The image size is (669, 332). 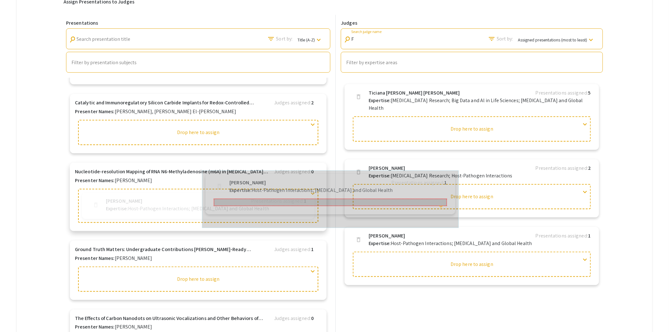 I want to click on span: Assigned presentations (most to least), so click(x=552, y=40).